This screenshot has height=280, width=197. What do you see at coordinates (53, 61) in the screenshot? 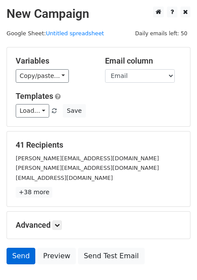
I see `h5: Variables` at bounding box center [53, 61].